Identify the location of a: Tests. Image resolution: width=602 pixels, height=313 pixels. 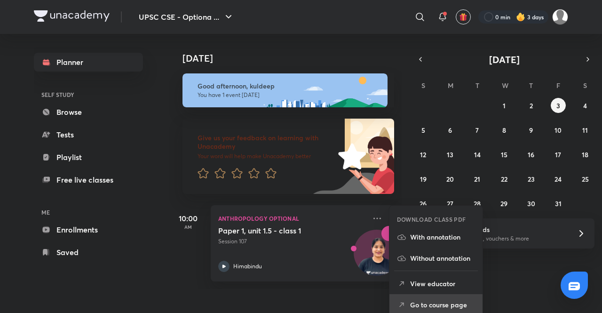
(88, 134).